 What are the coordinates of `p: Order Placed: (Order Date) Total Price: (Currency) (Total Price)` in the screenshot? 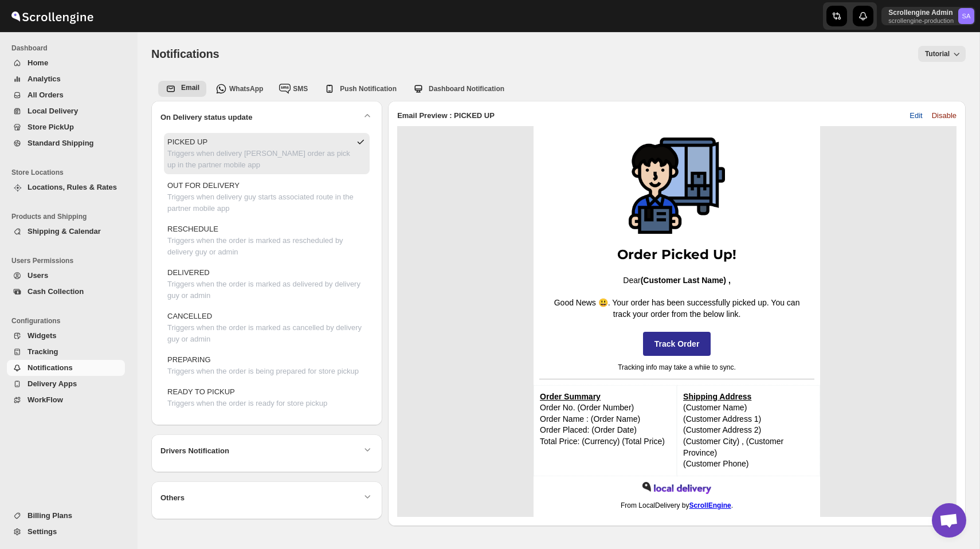 It's located at (605, 435).